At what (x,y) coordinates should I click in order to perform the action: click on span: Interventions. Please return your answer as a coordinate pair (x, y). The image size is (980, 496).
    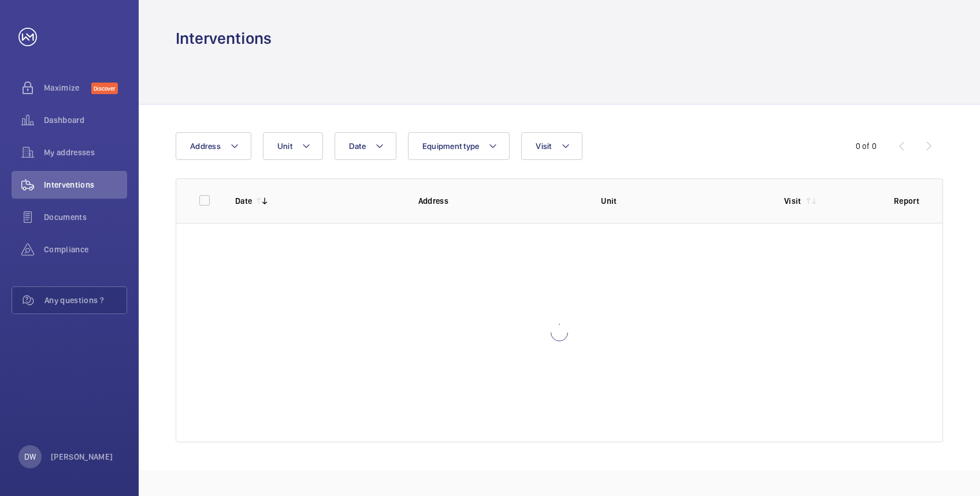
    Looking at the image, I should click on (86, 184).